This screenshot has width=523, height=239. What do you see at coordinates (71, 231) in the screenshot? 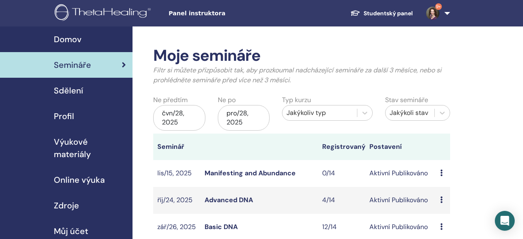
I see `span: Můj účet` at bounding box center [71, 231].